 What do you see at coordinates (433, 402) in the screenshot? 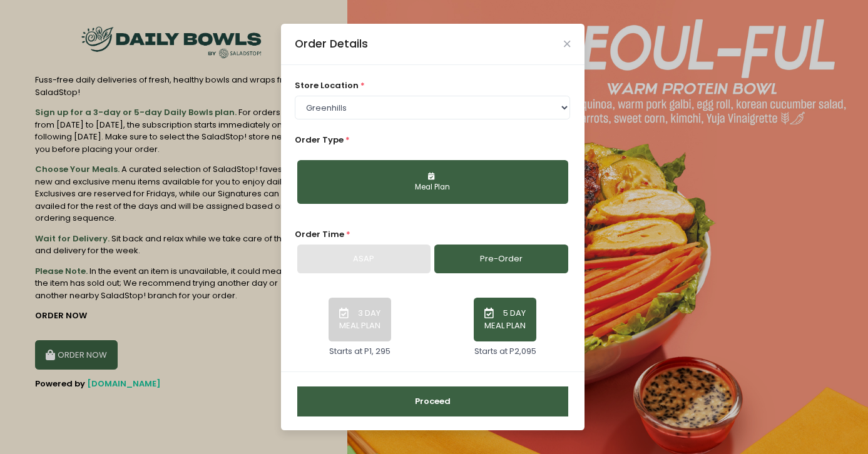
I see `button: Proceed` at bounding box center [433, 402].